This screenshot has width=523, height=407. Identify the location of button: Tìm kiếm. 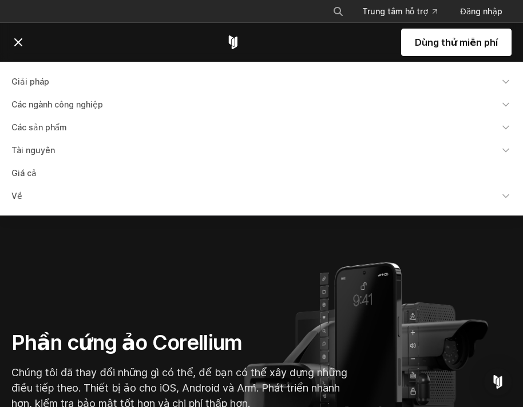
(338, 11).